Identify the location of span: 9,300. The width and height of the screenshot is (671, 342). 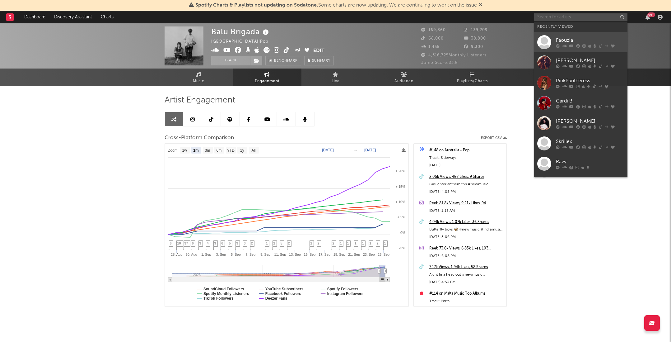
(474, 47).